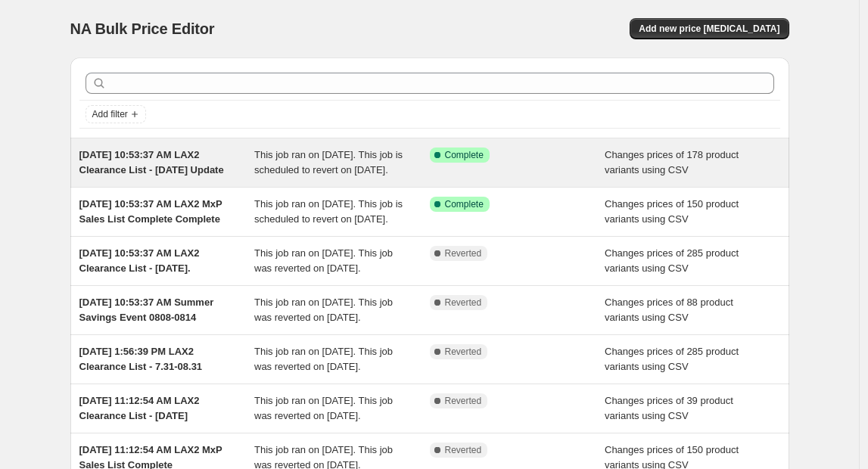  What do you see at coordinates (110, 114) in the screenshot?
I see `span: Add filter` at bounding box center [110, 114].